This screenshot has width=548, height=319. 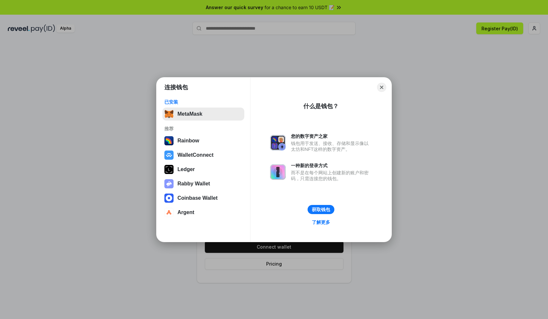 I want to click on div: 推荐, so click(x=203, y=129).